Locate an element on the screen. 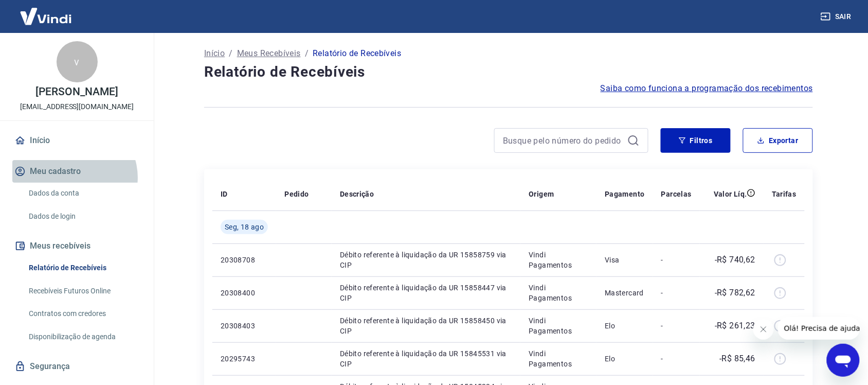 Image resolution: width=868 pixels, height=385 pixels. div: v is located at coordinates (77, 62).